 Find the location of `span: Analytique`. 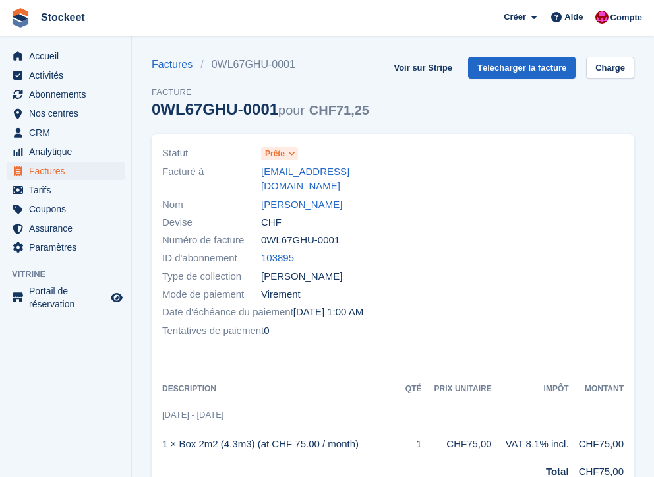

span: Analytique is located at coordinates (69, 152).